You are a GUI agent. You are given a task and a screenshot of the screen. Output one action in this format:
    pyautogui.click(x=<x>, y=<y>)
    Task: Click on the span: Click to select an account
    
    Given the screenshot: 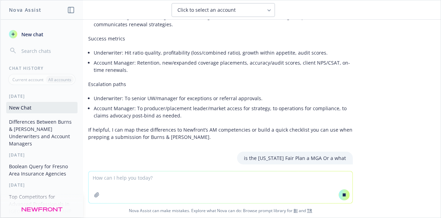 What is the action you would take?
    pyautogui.click(x=206, y=10)
    